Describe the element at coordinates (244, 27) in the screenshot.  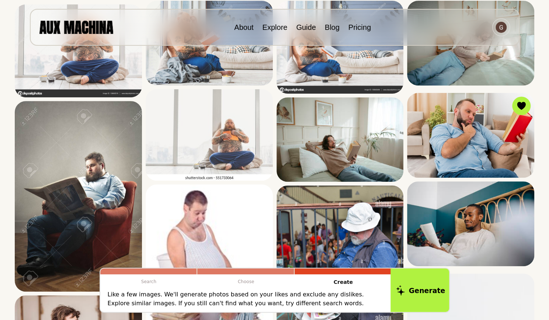
I see `a: About` at that location.